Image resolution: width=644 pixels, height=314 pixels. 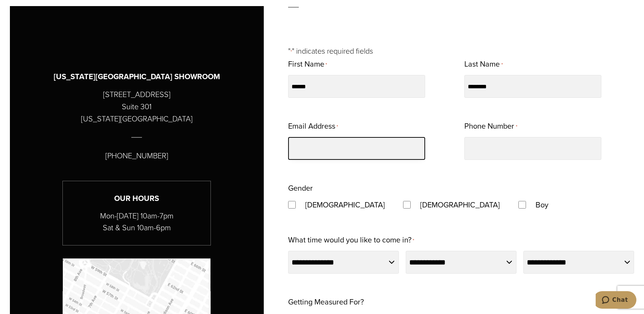 What do you see at coordinates (542, 205) in the screenshot?
I see `label: Boy` at bounding box center [542, 205].